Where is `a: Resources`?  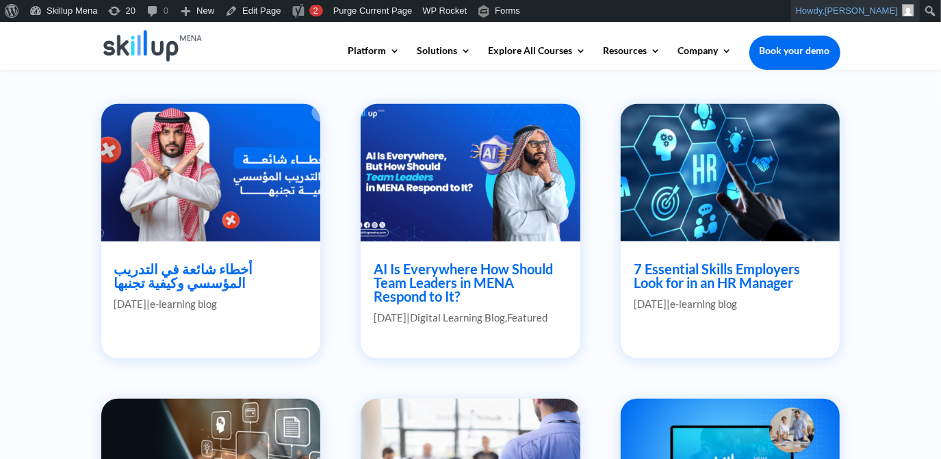 a: Resources is located at coordinates (633, 58).